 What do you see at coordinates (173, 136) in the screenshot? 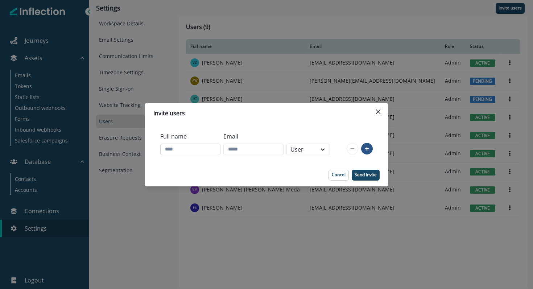
I see `p: Full name` at bounding box center [173, 136].